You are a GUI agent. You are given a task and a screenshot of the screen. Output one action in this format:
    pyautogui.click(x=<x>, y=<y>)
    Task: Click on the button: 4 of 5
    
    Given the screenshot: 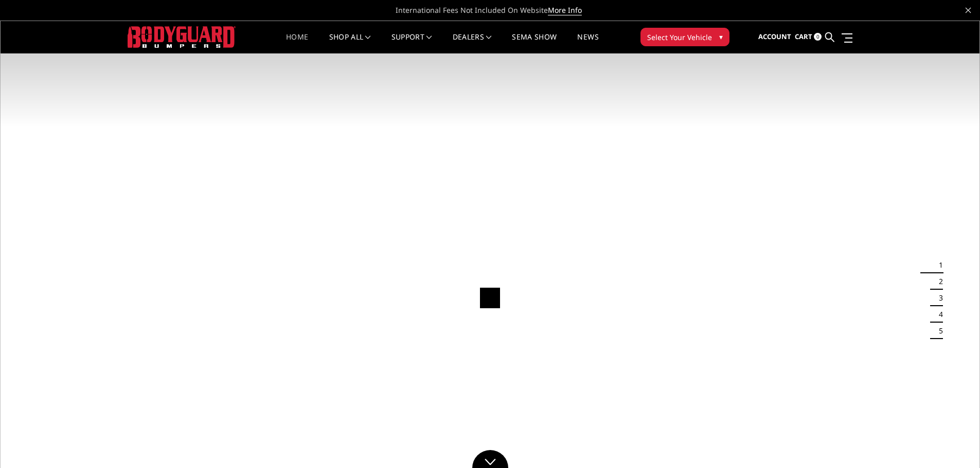 What is the action you would take?
    pyautogui.click(x=937, y=315)
    